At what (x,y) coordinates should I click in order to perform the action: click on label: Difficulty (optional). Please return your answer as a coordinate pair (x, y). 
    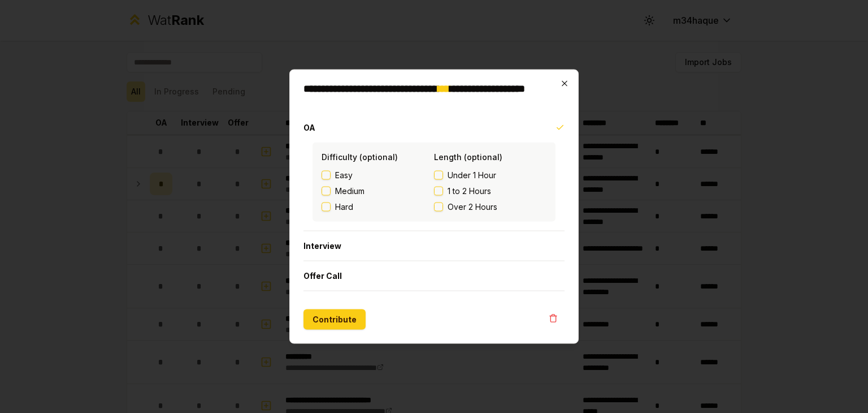
    Looking at the image, I should click on (359, 157).